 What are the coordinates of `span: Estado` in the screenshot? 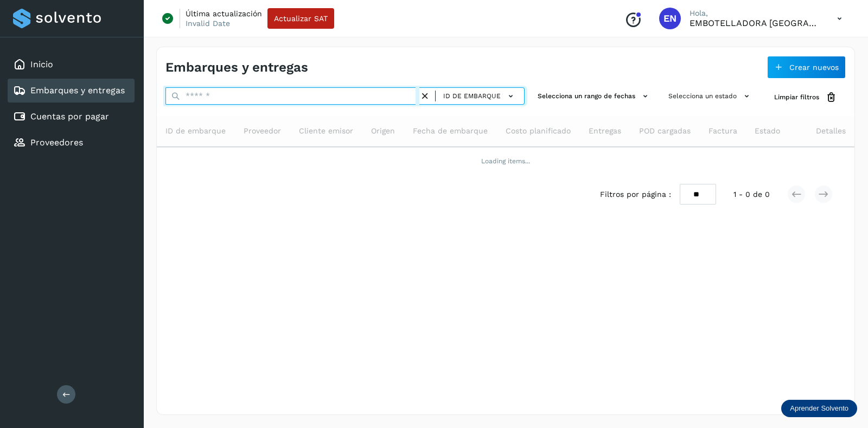 It's located at (767, 131).